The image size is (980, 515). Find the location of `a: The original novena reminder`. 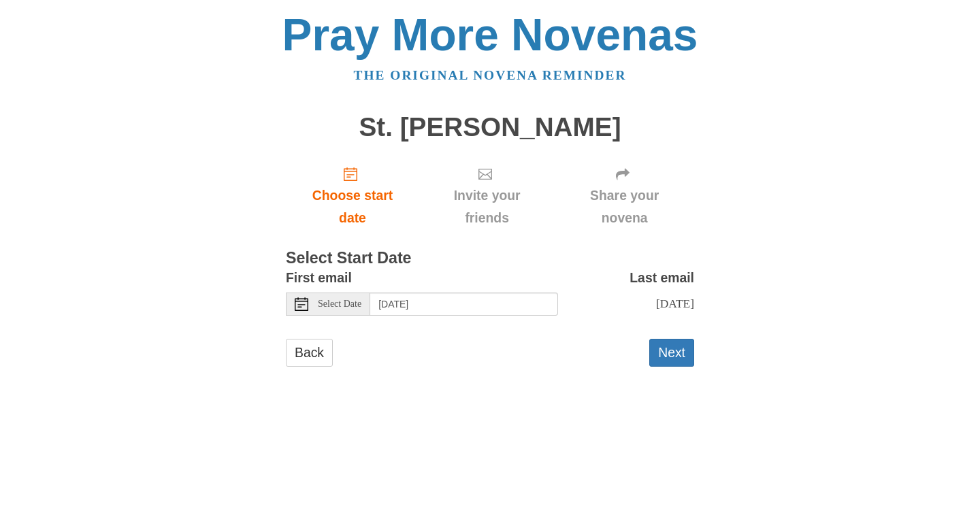

a: The original novena reminder is located at coordinates (490, 75).